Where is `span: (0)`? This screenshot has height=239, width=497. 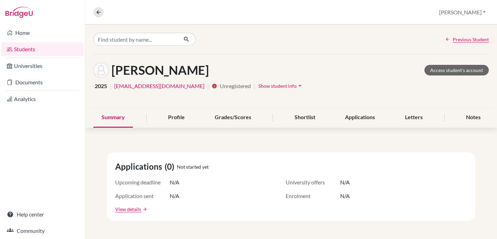 span: (0) is located at coordinates (171, 166).